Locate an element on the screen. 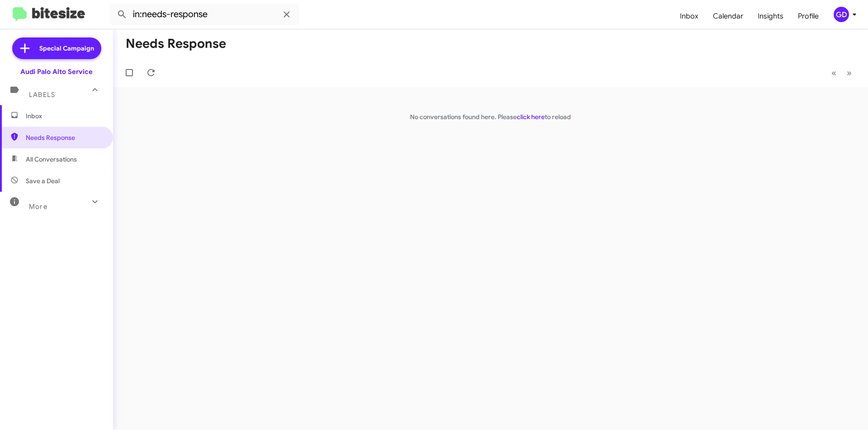  button: Previous is located at coordinates (833, 73).